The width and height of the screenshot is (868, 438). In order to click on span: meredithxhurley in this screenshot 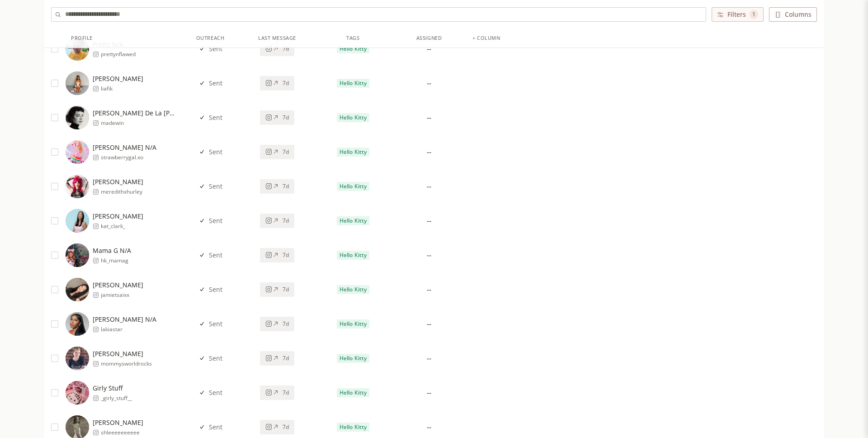, I will do `click(122, 192)`.